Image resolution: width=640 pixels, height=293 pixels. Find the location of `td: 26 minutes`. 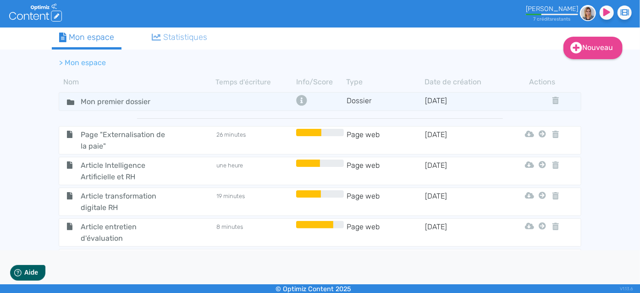

td: 26 minutes is located at coordinates (254, 140).